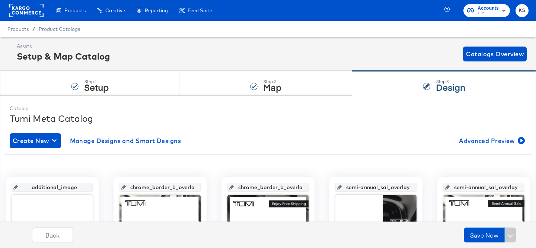 The image size is (536, 248). What do you see at coordinates (484, 235) in the screenshot?
I see `button: Save Now` at bounding box center [484, 235].